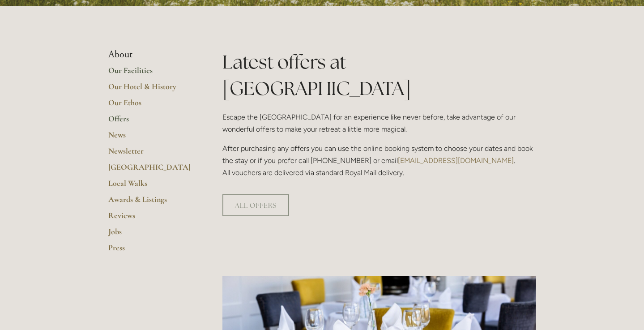 This screenshot has height=330, width=644. What do you see at coordinates (151, 203) in the screenshot?
I see `a: Awards & Listings` at bounding box center [151, 203].